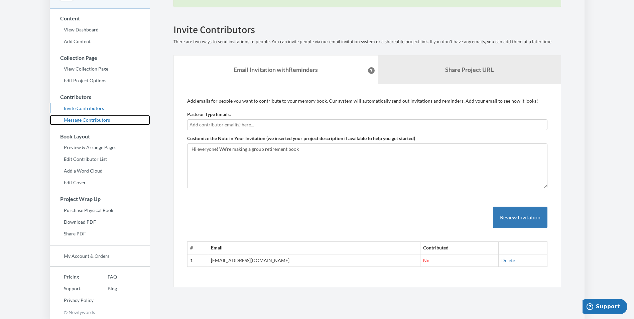 The image size is (634, 319). Describe the element at coordinates (508, 260) in the screenshot. I see `a: Delete` at that location.